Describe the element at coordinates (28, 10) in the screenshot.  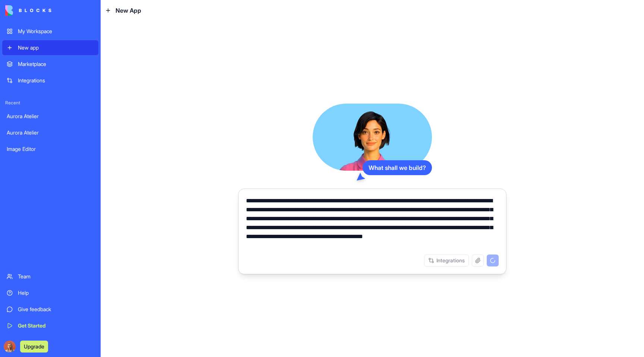
I see `img: logo` at that location.